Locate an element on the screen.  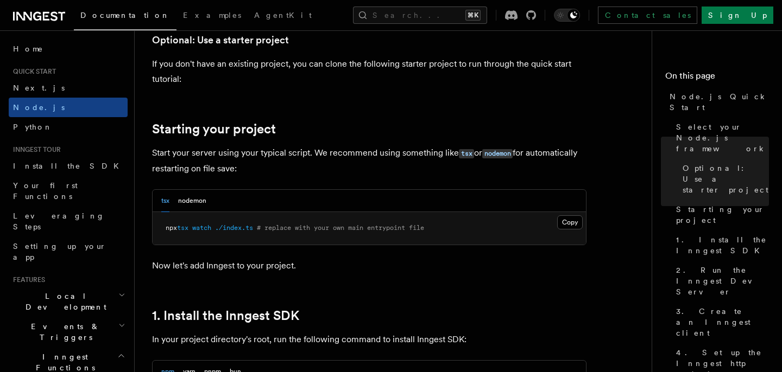
a: Install the SDK is located at coordinates (68, 166).